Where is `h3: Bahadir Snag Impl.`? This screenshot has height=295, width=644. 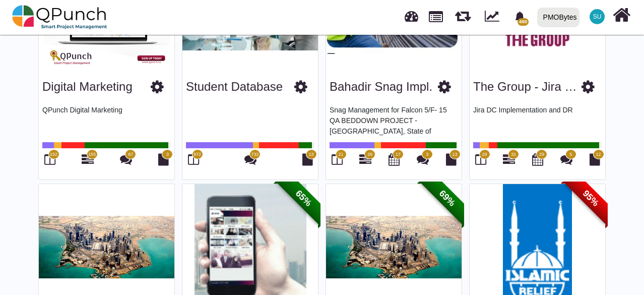
h3: Bahadir Snag Impl. is located at coordinates (381, 87).